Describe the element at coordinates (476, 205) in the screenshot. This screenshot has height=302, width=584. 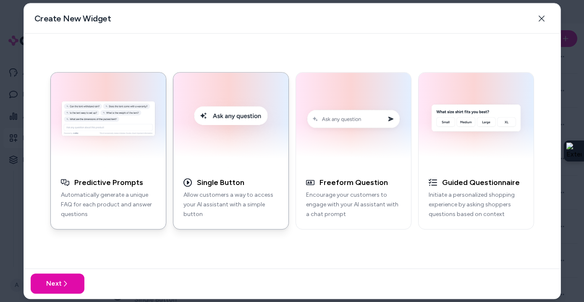
I see `p: Initiate a personalized shopping experience by asking shoppers questions based on context` at that location.